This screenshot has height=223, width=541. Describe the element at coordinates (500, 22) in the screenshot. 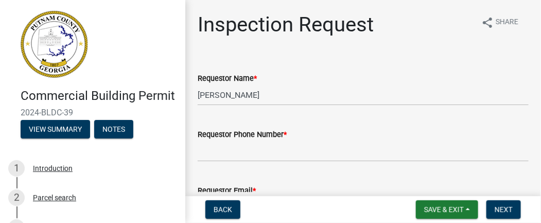

I see `button: shareShare` at that location.